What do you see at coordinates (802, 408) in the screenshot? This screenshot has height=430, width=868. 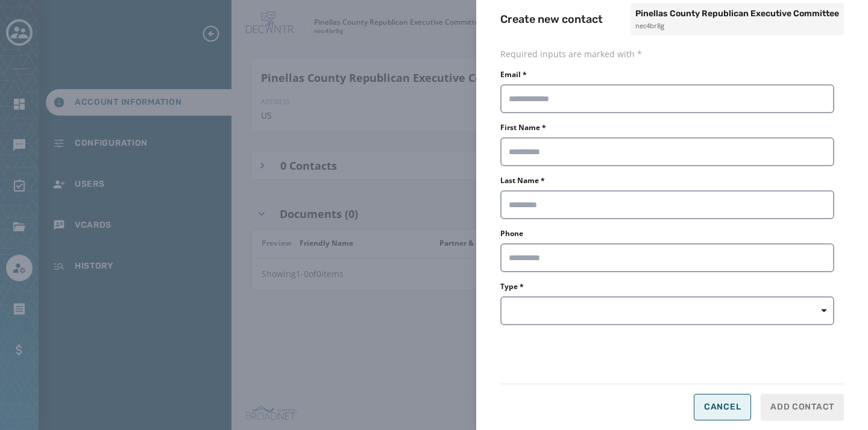 I see `span: Add Contact` at bounding box center [802, 408].